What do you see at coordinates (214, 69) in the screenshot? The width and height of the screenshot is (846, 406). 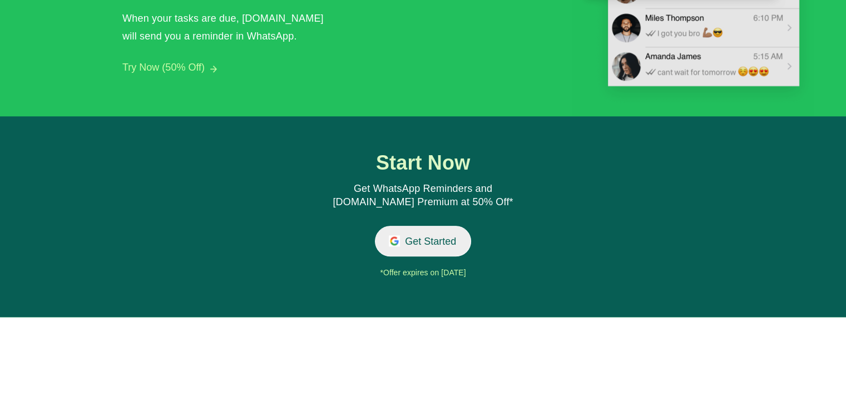 I see `img: arrow` at bounding box center [214, 69].